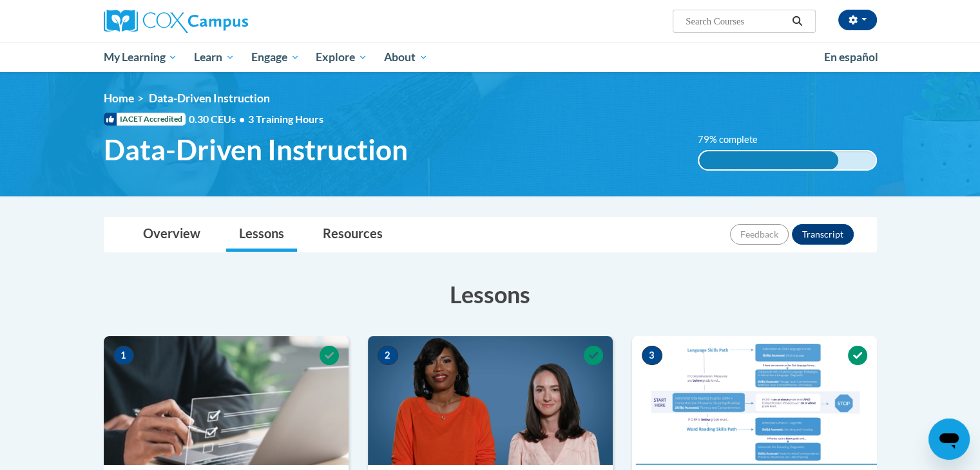 The width and height of the screenshot is (980, 470). Describe the element at coordinates (124, 355) in the screenshot. I see `span: 1` at that location.